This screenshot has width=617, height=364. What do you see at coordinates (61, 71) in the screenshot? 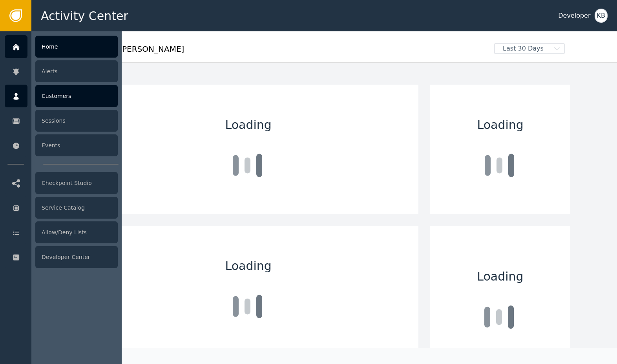
I see `a: Alerts` at bounding box center [61, 71].